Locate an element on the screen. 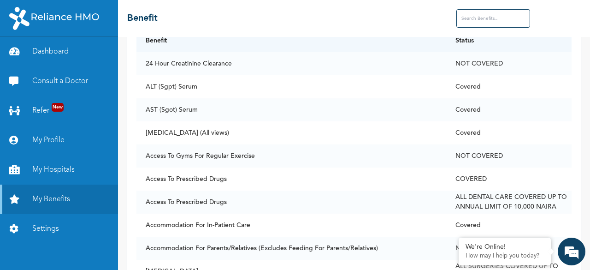  td: Access To Gyms For Regular Exercise is located at coordinates (291, 156).